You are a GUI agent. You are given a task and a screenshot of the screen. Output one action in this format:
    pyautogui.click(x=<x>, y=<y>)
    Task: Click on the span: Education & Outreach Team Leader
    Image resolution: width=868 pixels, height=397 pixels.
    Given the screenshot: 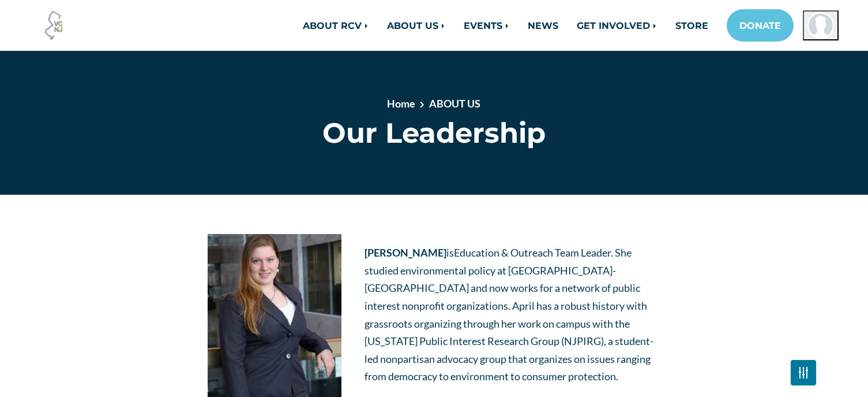 What is the action you would take?
    pyautogui.click(x=533, y=252)
    